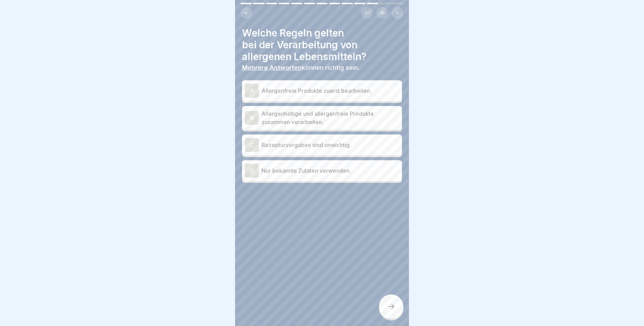 This screenshot has width=644, height=326. I want to click on b: Mehrere Antworten, so click(272, 67).